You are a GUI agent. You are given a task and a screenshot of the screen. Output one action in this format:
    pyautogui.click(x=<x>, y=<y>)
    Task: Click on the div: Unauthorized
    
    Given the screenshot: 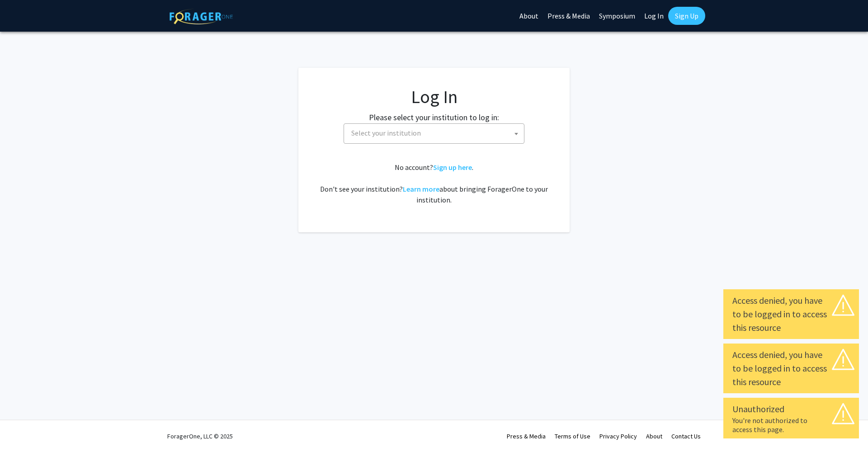 What is the action you would take?
    pyautogui.click(x=791, y=409)
    